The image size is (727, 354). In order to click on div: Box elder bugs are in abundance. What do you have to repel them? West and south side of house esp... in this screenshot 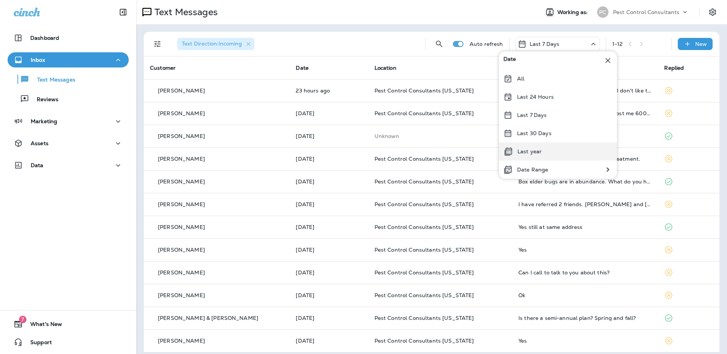, I will do `click(585, 181)`.